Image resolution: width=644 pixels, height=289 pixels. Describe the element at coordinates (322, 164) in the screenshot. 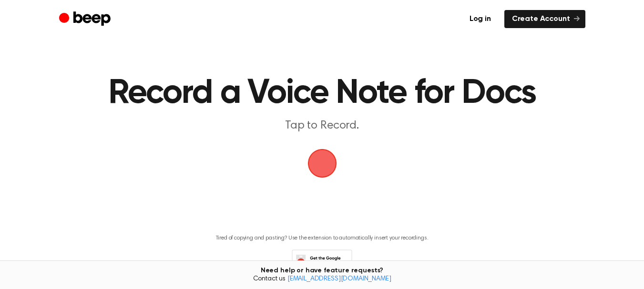

I see `button: Beep Logo` at that location.